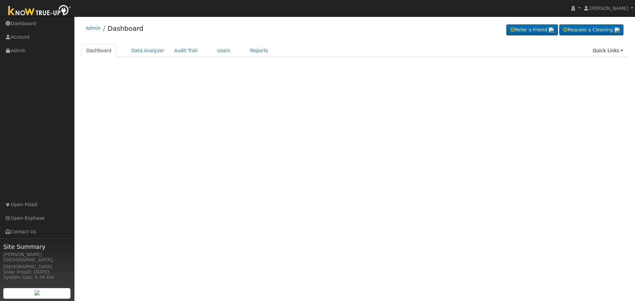 This screenshot has height=301, width=635. What do you see at coordinates (40, 11) in the screenshot?
I see `img: Know True-Up` at bounding box center [40, 11].